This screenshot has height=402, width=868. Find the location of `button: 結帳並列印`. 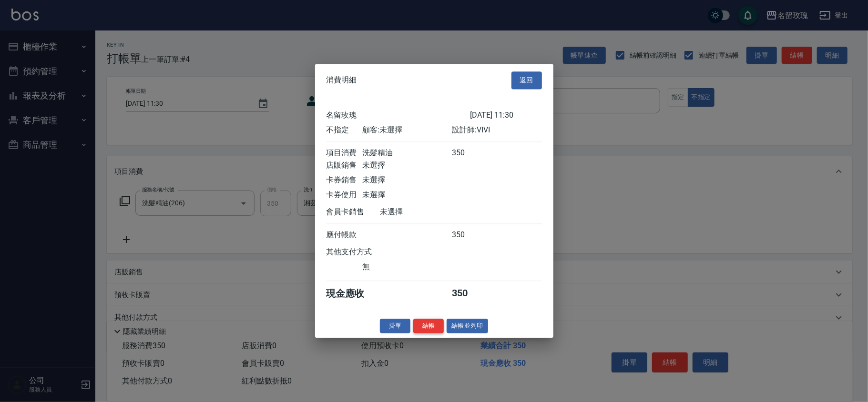

button: 結帳並列印 is located at coordinates (467, 326).